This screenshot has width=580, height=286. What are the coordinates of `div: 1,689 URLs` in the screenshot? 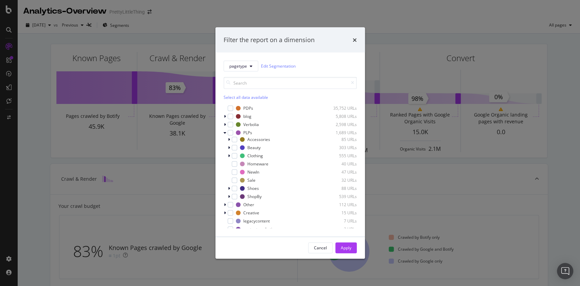 It's located at (340, 132).